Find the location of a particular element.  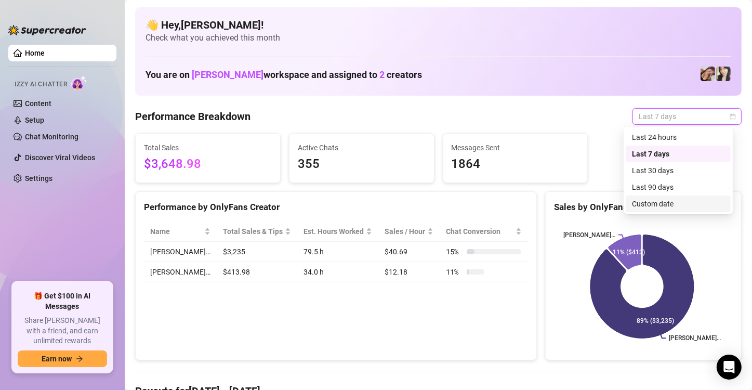

div: Last 30 days is located at coordinates (678, 170).